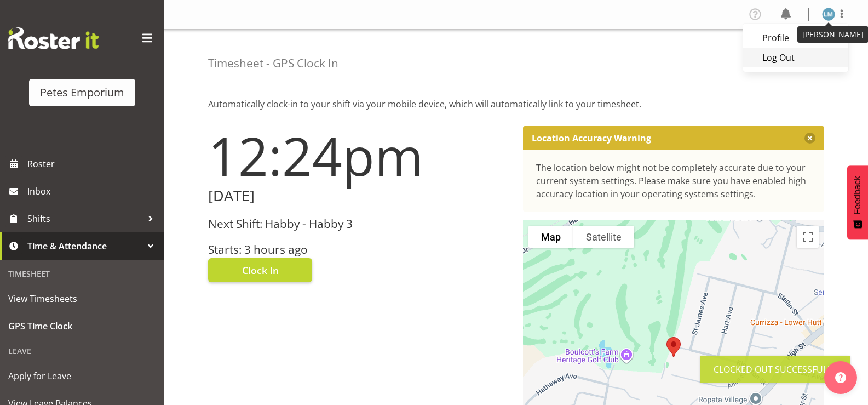  What do you see at coordinates (82, 298) in the screenshot?
I see `span: View Timesheets` at bounding box center [82, 298].